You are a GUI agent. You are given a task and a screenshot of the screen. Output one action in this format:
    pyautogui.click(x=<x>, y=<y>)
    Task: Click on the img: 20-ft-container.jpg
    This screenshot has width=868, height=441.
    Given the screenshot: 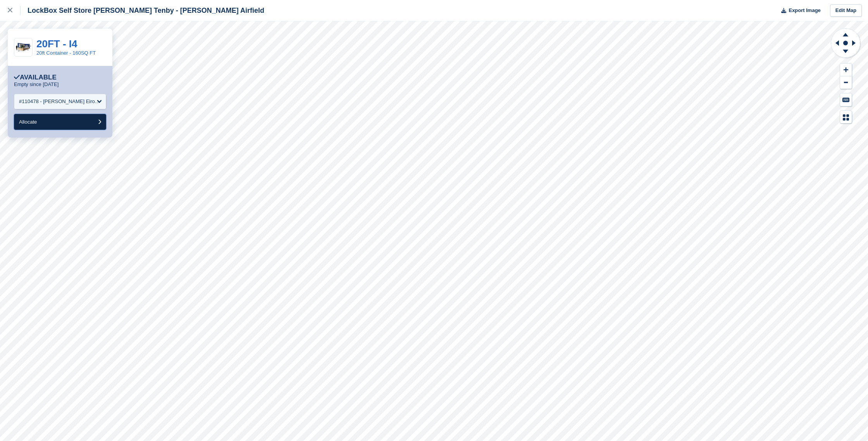 What is the action you would take?
    pyautogui.click(x=23, y=47)
    